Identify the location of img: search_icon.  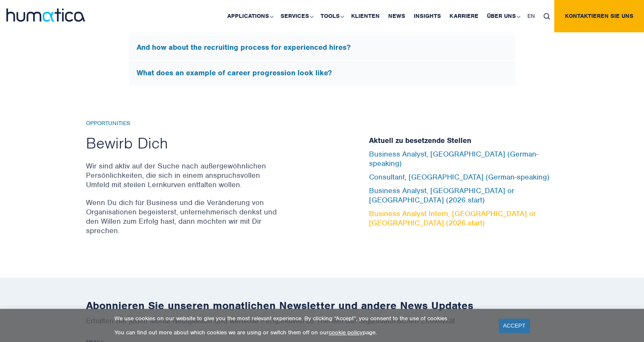
(546, 16).